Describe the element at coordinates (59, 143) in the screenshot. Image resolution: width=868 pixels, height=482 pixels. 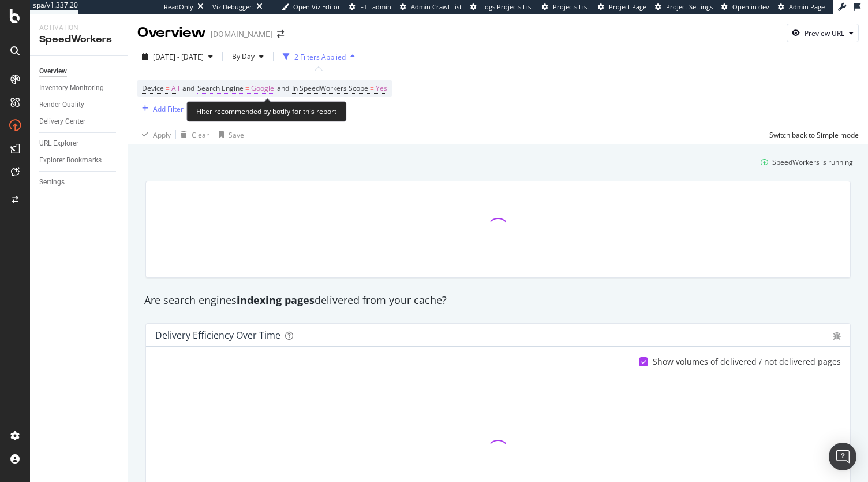
I see `div: URL Explorer` at that location.